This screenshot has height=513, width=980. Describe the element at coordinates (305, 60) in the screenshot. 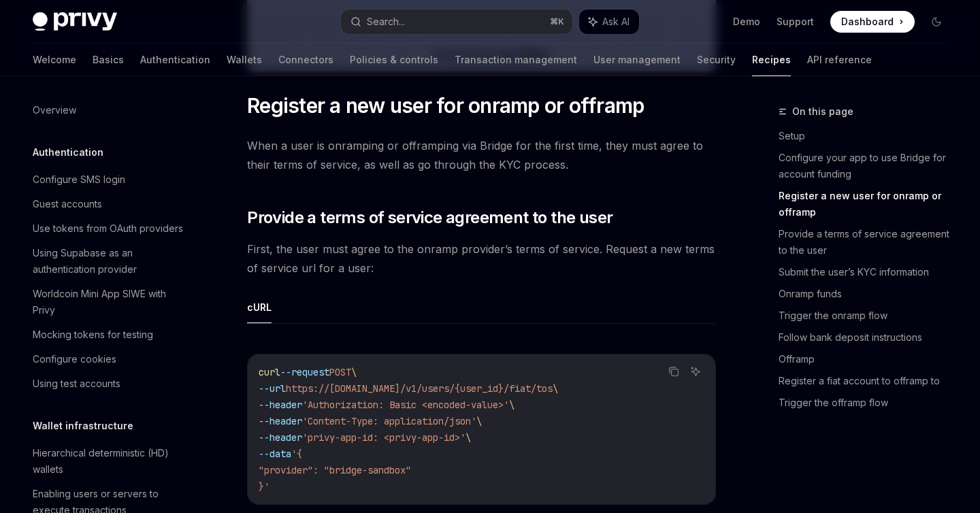

I see `a: Connectors` at that location.